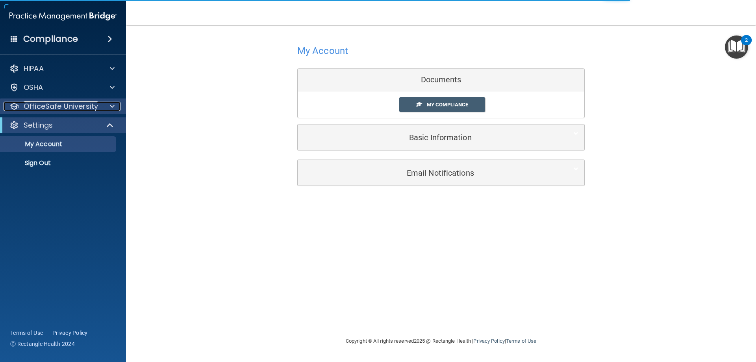 This screenshot has height=362, width=756. I want to click on h4: Compliance, so click(50, 39).